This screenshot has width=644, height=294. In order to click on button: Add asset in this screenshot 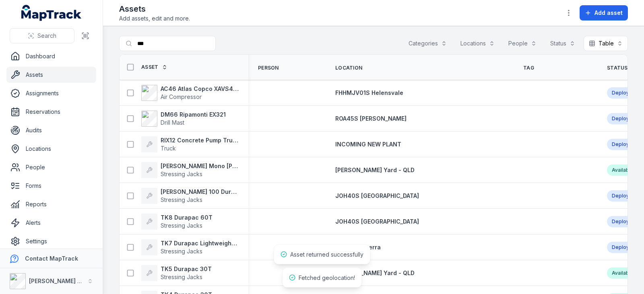, I will do `click(603, 13)`.